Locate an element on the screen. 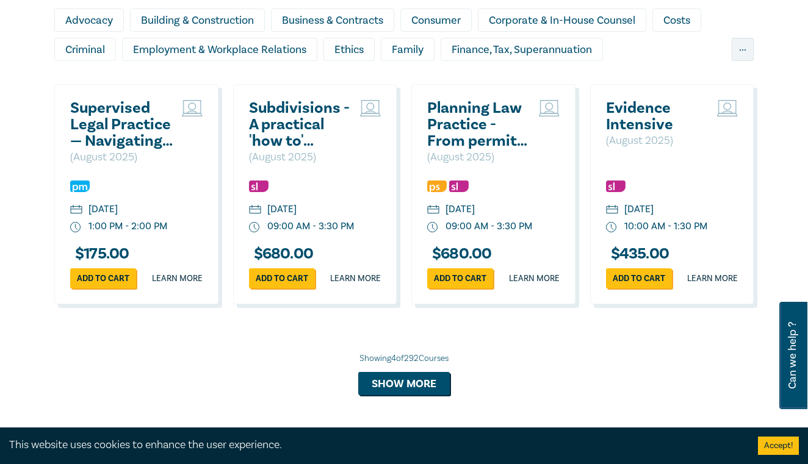 The image size is (808, 464). div: Insolvency & Restructuring is located at coordinates (409, 79).